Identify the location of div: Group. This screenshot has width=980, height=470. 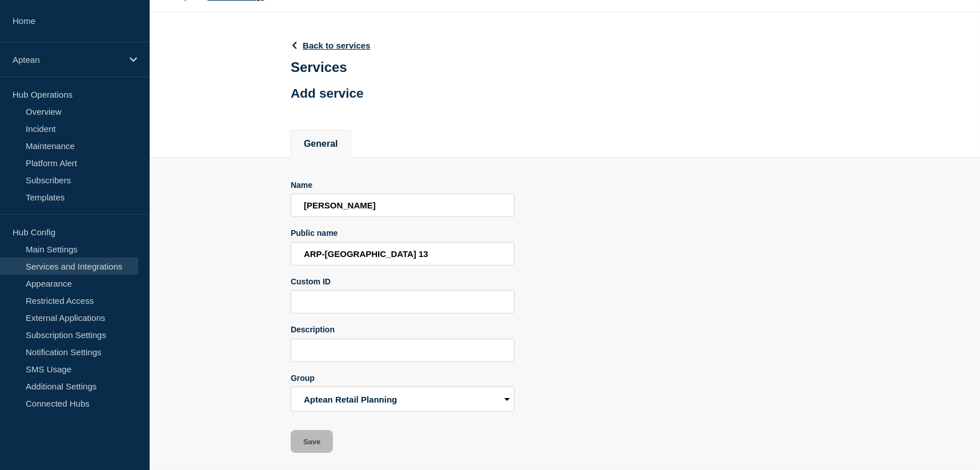
(402, 378).